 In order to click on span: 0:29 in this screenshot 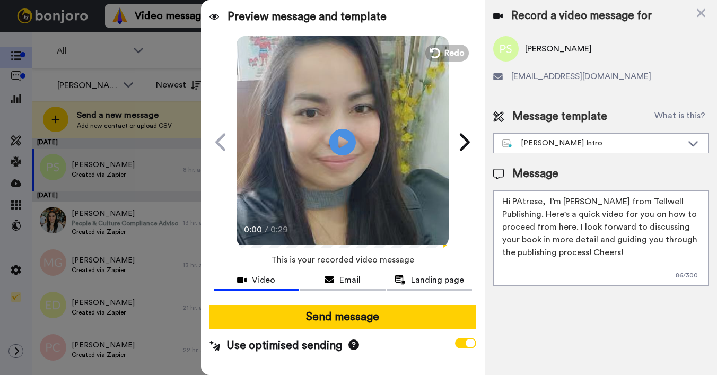, I will do `click(279, 230)`.